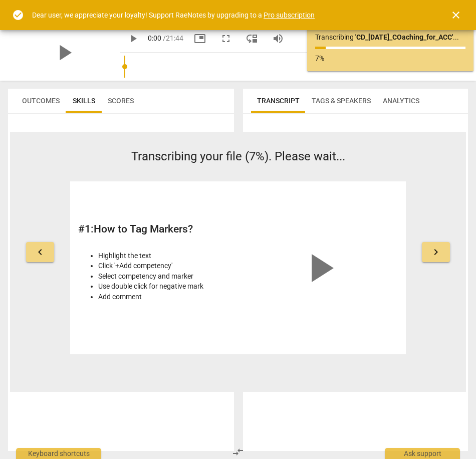  Describe the element at coordinates (390, 38) in the screenshot. I see `p: Transcribing ...` at that location.